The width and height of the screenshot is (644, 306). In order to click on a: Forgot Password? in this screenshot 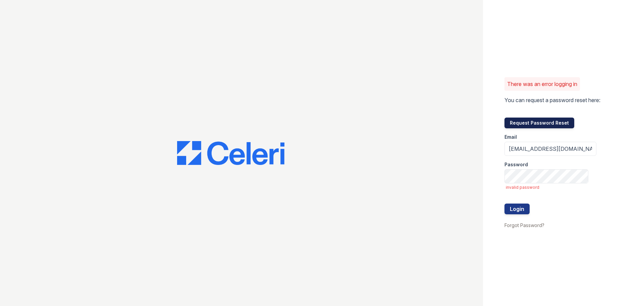, I will do `click(525, 225)`.